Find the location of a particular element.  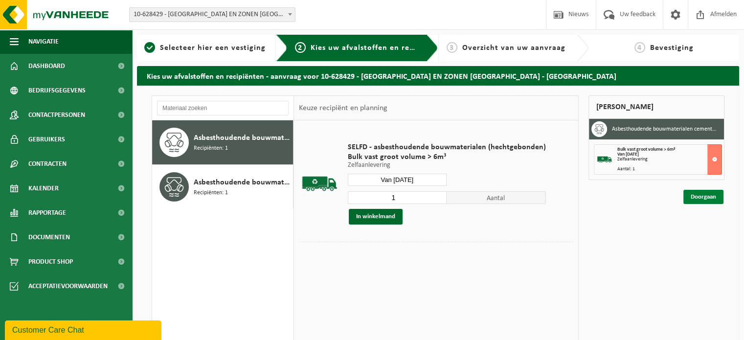

span: Asbesthoudende bouwmaterialen cementgebonden (hechtgebonden) is located at coordinates (242, 138).